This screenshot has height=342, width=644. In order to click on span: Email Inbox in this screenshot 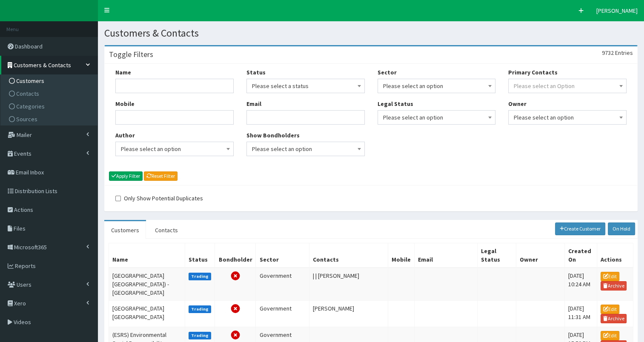, I will do `click(30, 172)`.